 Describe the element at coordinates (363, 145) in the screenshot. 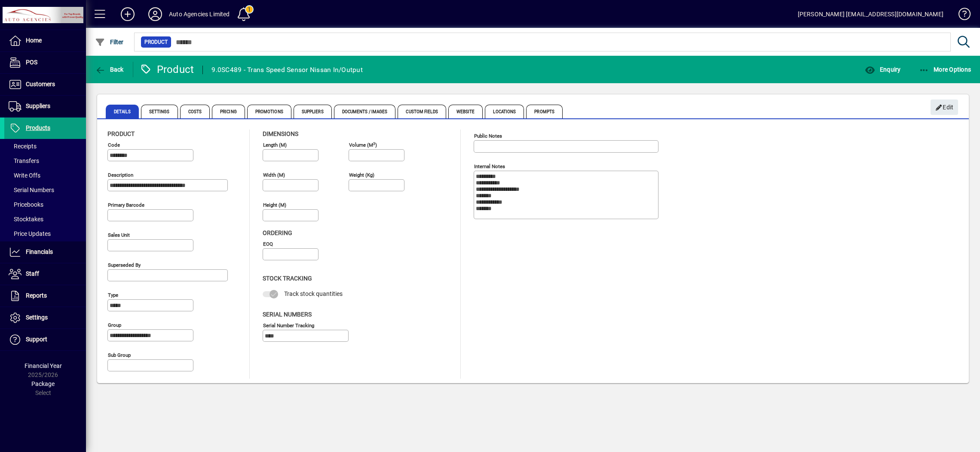

I see `mat-label: Volume (m )` at that location.